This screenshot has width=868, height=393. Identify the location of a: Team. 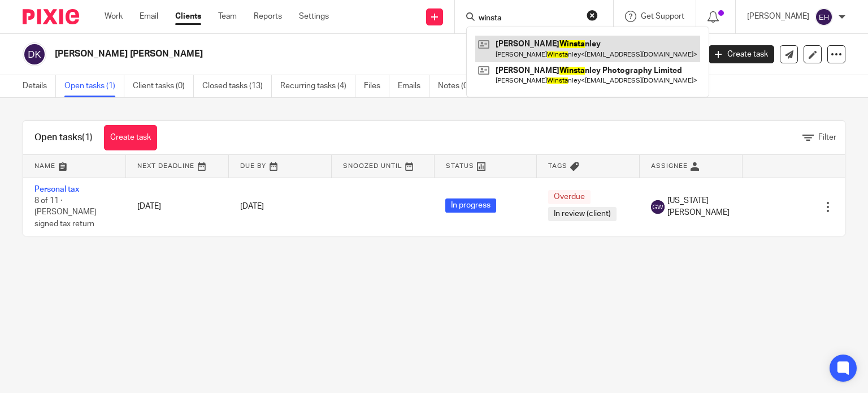
(227, 16).